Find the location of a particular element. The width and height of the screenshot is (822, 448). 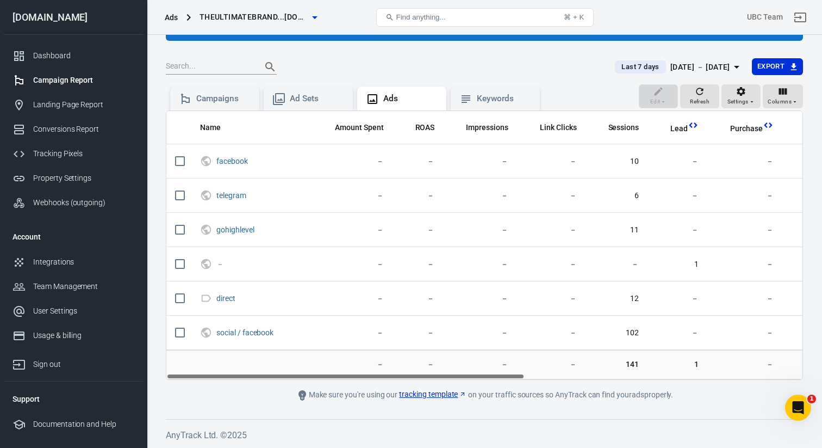

div: Conversions Report is located at coordinates (84, 129).